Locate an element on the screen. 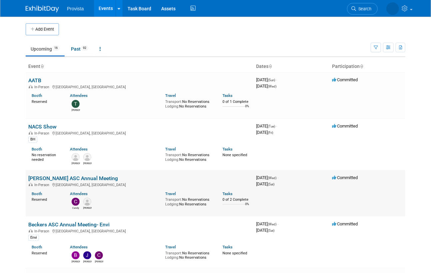 The image size is (431, 273). img: Rayna Frisby is located at coordinates (87, 202).